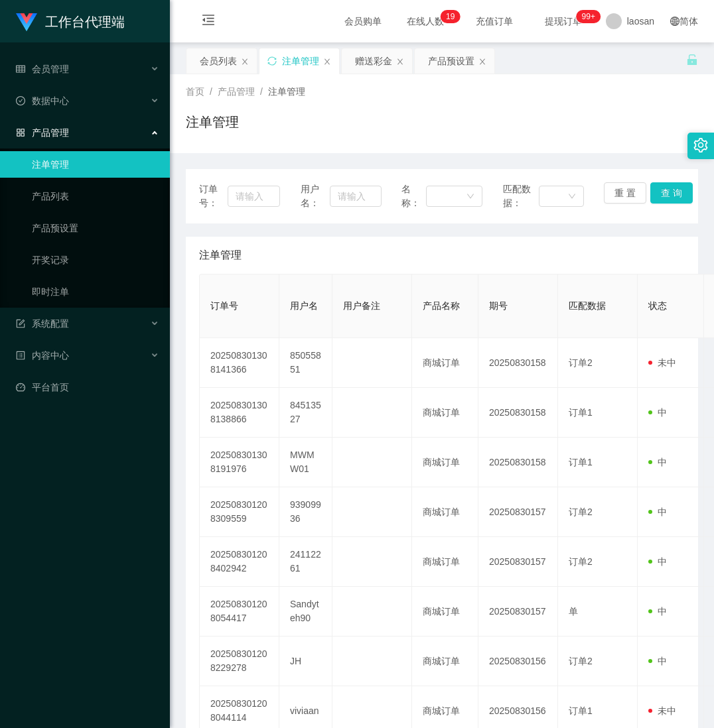 The image size is (714, 728). What do you see at coordinates (587, 306) in the screenshot?
I see `span: 匹配数据` at bounding box center [587, 306].